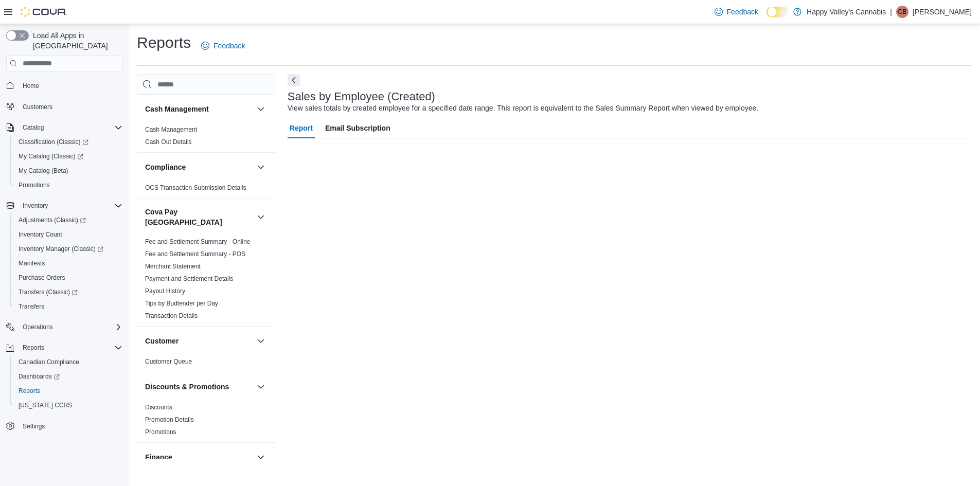  What do you see at coordinates (49, 362) in the screenshot?
I see `a: Canadian Compliance` at bounding box center [49, 362].